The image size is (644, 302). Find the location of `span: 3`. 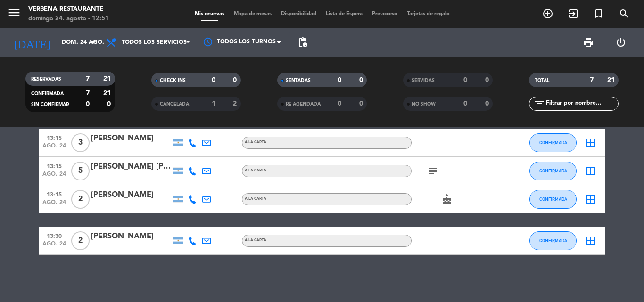

span: 3 is located at coordinates (80, 143).